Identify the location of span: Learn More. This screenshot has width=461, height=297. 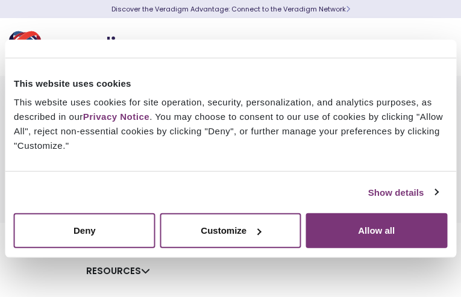
(347, 9).